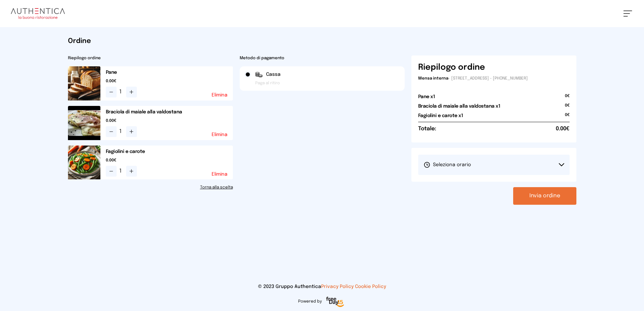 The width and height of the screenshot is (644, 311). Describe the element at coordinates (371, 287) in the screenshot. I see `a: Cookie Policy` at that location.